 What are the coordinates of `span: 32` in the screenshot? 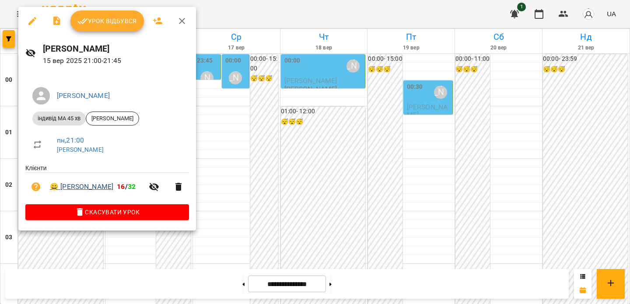 It's located at (132, 186).